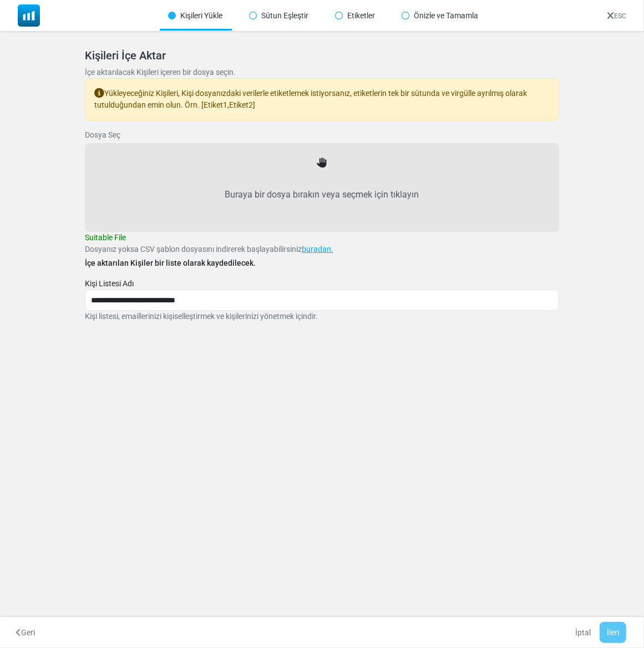 This screenshot has width=644, height=648. Describe the element at coordinates (170, 263) in the screenshot. I see `label: İçe aktarılan Kişiler bir liste olarak kaydedilecek.` at that location.